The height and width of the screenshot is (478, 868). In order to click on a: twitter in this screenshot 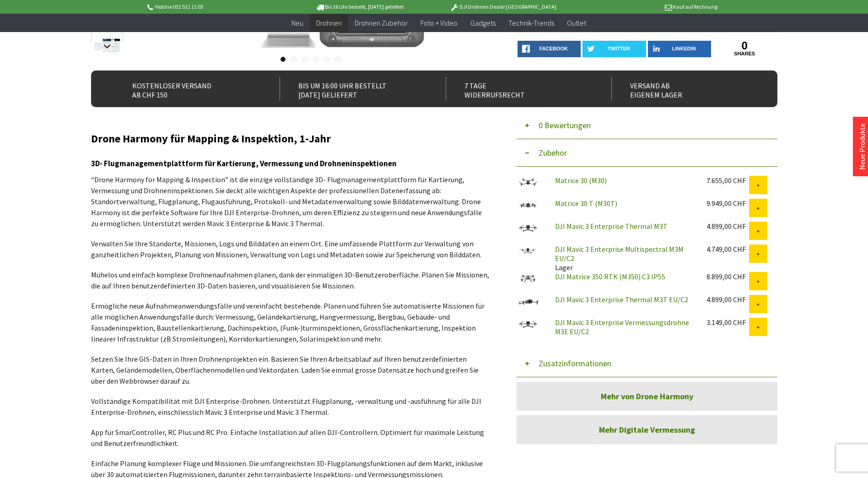, I will do `click(614, 49)`.